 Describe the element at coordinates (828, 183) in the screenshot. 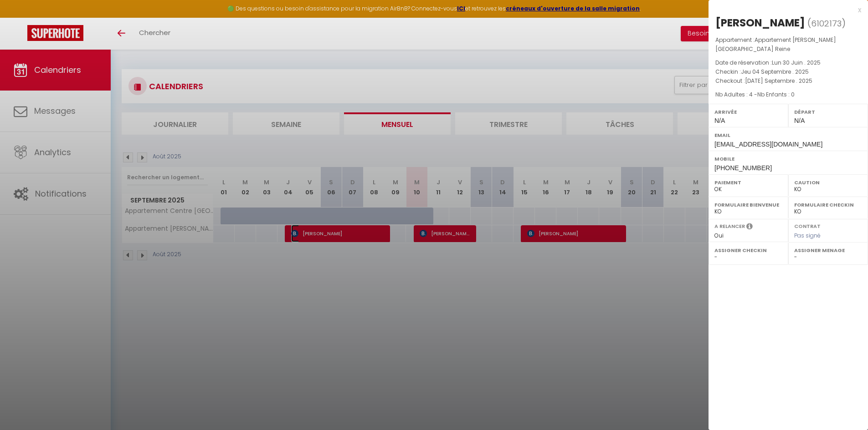

I see `label: Caution` at that location.